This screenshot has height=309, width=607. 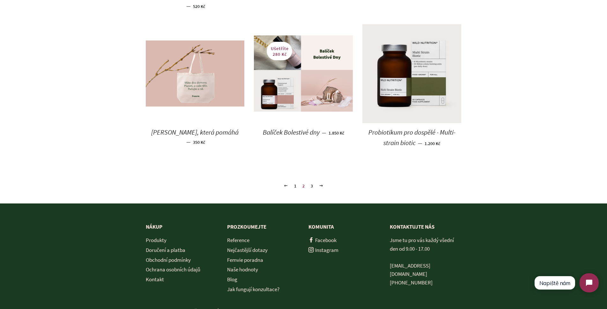 What do you see at coordinates (412, 138) in the screenshot?
I see `a: Probiotikum pro dospělé - Multi-strain biotic — 1.200 Kč` at bounding box center [412, 138].